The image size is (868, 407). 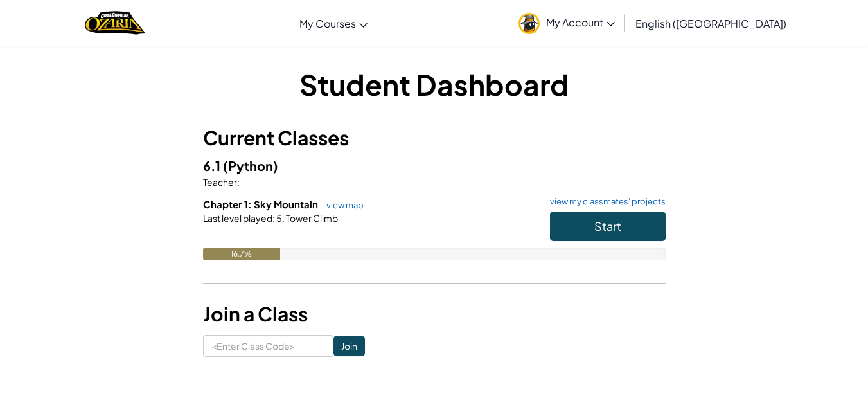 What do you see at coordinates (529, 23) in the screenshot?
I see `img: avatar` at bounding box center [529, 23].